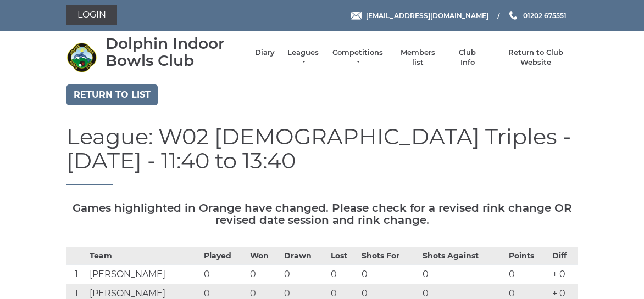 Image resolution: width=644 pixels, height=299 pixels. Describe the element at coordinates (144, 256) in the screenshot. I see `th: Team` at that location.